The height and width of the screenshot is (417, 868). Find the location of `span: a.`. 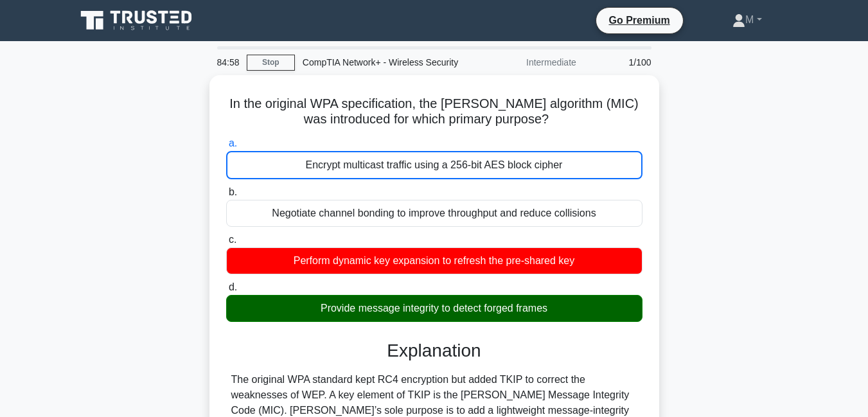

span: a. is located at coordinates (233, 143).